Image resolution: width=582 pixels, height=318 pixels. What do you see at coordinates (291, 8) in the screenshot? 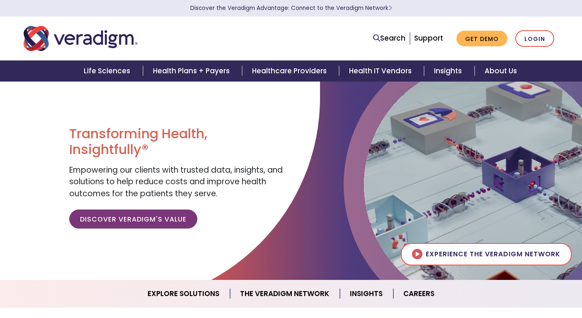
I see `a: Discover the Veradigm Advantage: Connect to the Veradigm NetworkLearn More` at bounding box center [291, 8].